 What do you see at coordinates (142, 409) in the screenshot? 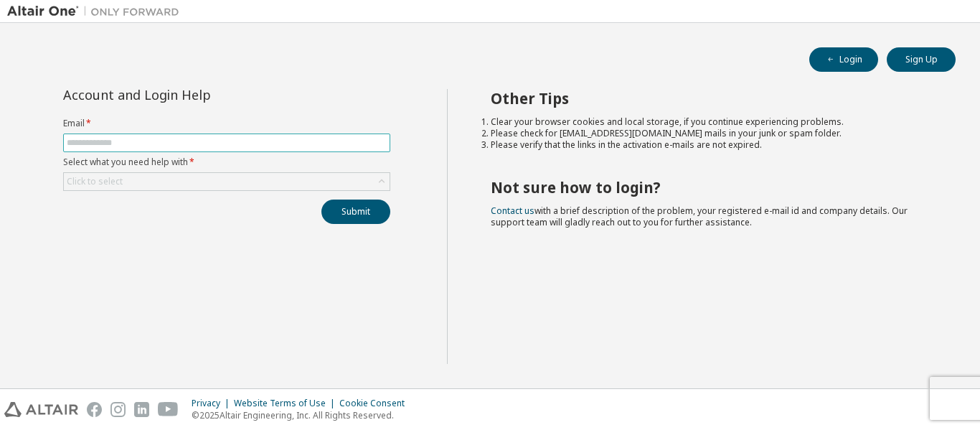
I see `img: linkedin.svg` at bounding box center [142, 409].